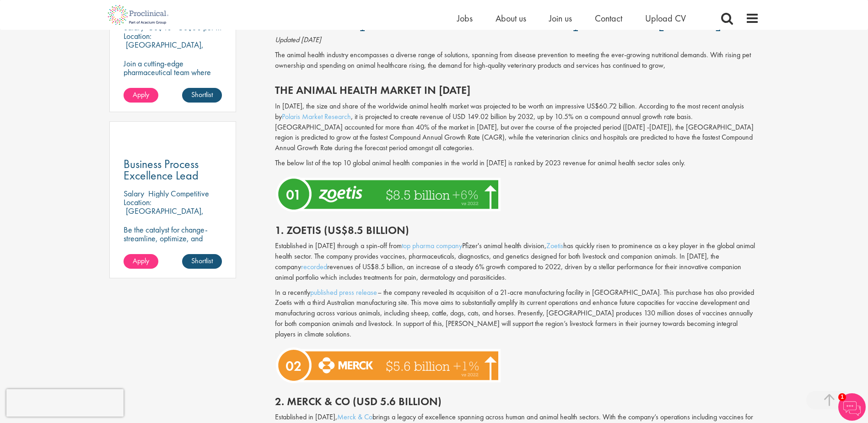 The image size is (868, 423). Describe the element at coordinates (133, 193) in the screenshot. I see `span: Salary` at that location.